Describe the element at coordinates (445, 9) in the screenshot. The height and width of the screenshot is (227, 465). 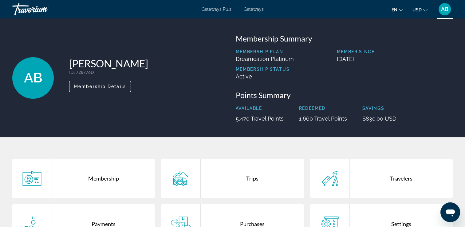
I see `button: User Menu` at that location.